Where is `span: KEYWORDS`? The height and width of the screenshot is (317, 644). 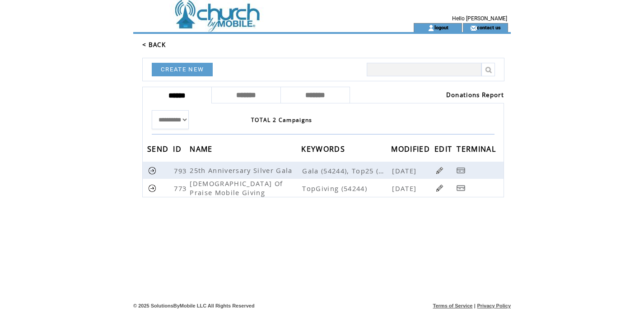 span: KEYWORDS is located at coordinates (325, 150).